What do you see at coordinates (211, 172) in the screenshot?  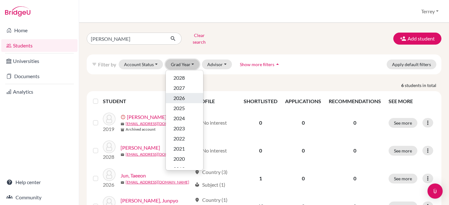 I see `div: Country (3)` at bounding box center [211, 172].